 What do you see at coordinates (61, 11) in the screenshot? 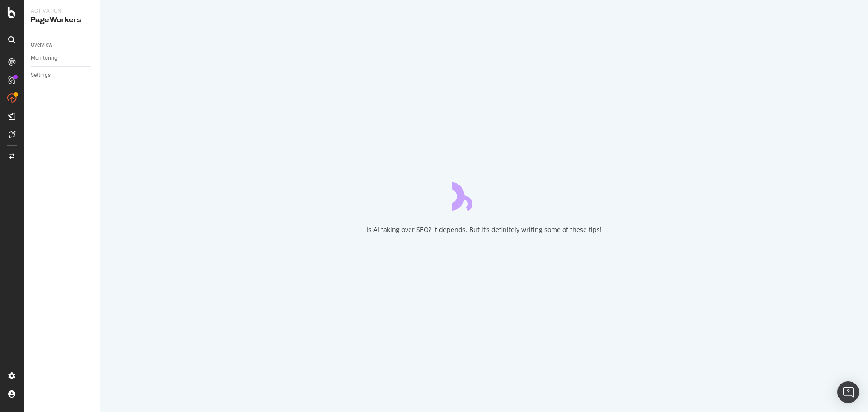
I see `div: Activation` at bounding box center [61, 11].